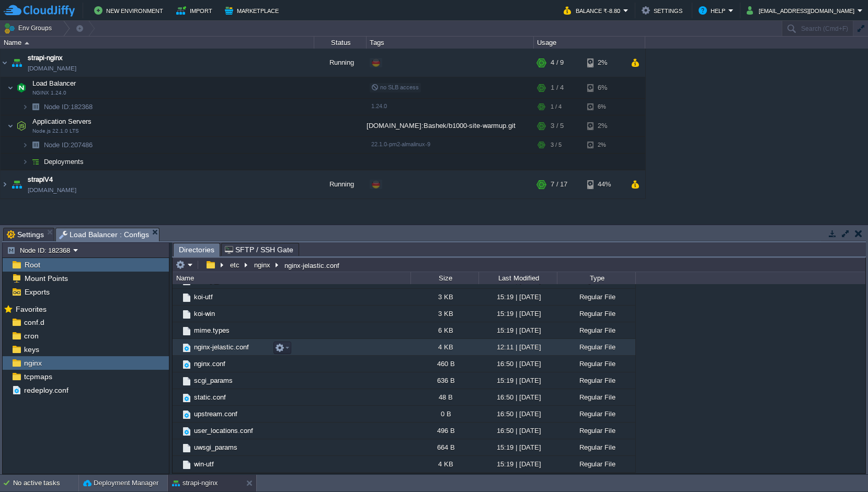 This screenshot has width=868, height=492. What do you see at coordinates (38, 377) in the screenshot?
I see `span: tcpmaps` at bounding box center [38, 377].